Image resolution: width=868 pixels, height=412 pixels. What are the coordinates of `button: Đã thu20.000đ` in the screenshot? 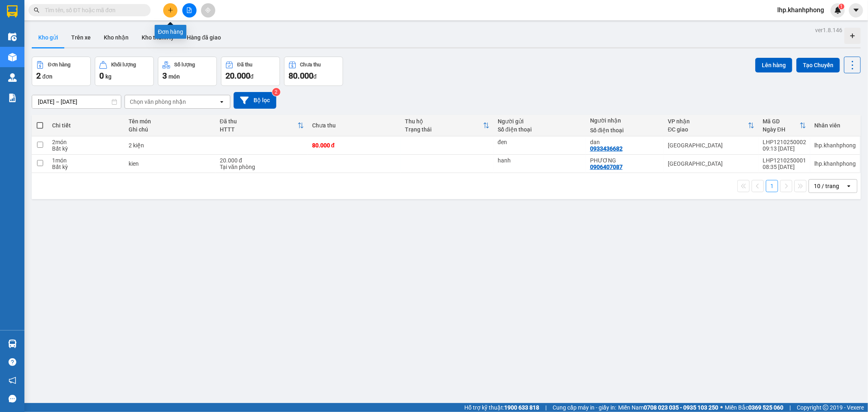 It's located at (250, 71).